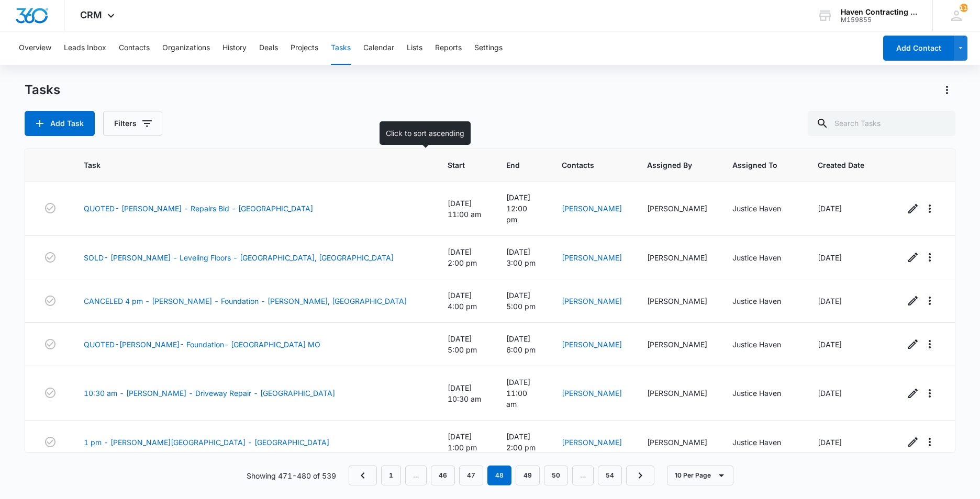 Image resolution: width=980 pixels, height=499 pixels. What do you see at coordinates (610, 476) in the screenshot?
I see `a: Page 54` at bounding box center [610, 476].